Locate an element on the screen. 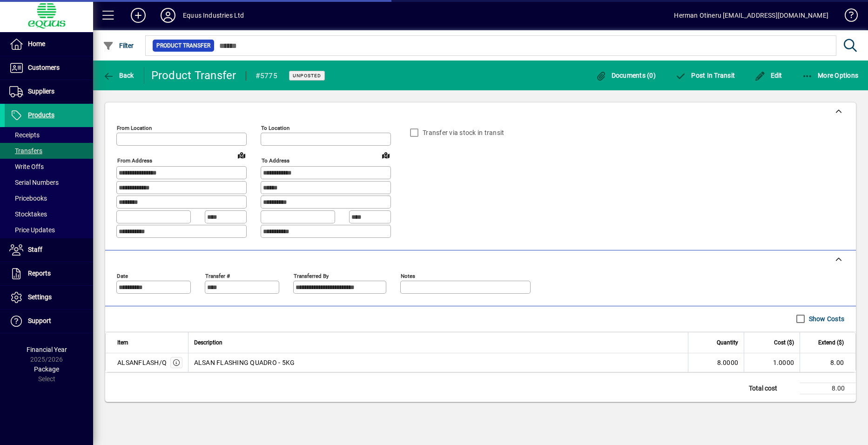  span: Filter is located at coordinates (118, 46).